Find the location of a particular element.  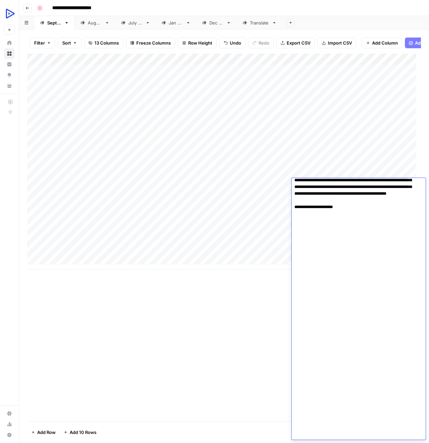

a: Home is located at coordinates (9, 43).